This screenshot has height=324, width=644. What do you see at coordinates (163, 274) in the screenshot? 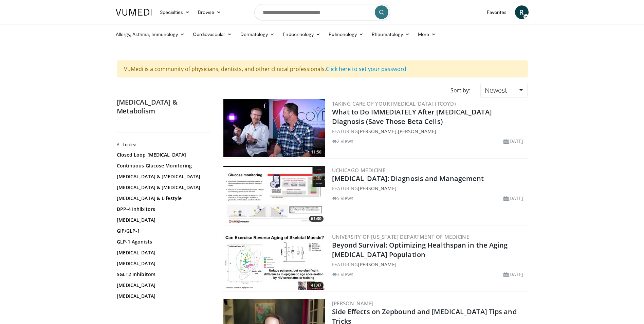
I see `a: SGLT2 Inhibitors` at bounding box center [163, 274].